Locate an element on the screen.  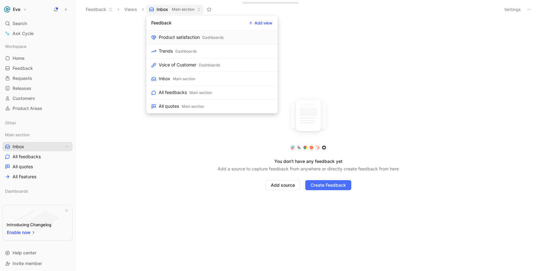
div: Inbox is located at coordinates (164, 79).